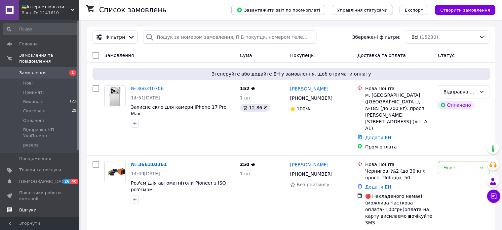  I want to click on span: Головна, so click(28, 44).